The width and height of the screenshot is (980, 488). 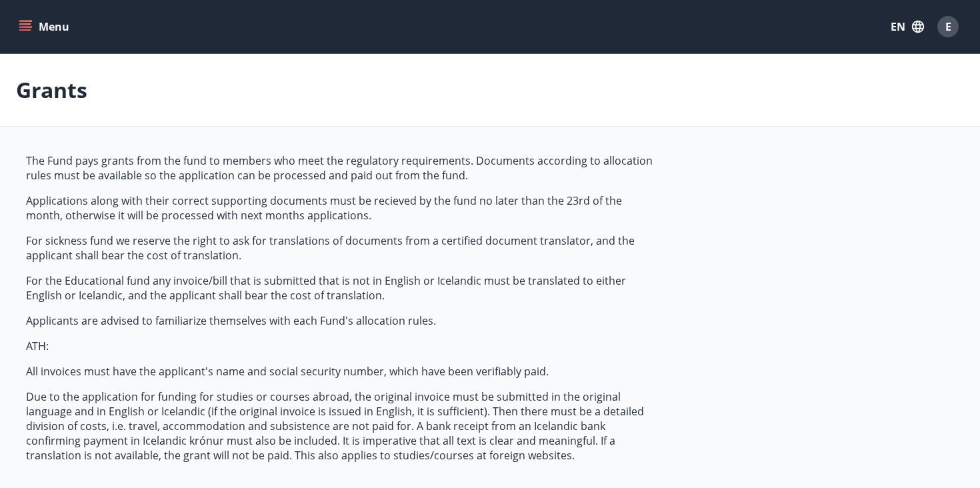 I want to click on p: Applications along with their correct supporting documents must be recieved by the fund no later ..., so click(x=341, y=208).